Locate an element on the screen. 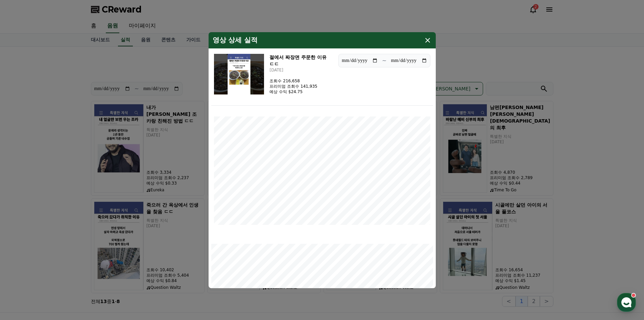 This screenshot has width=644, height=320. img: 절에서 짜장면 주문한 이유 ㄷㄷ is located at coordinates (239, 74).